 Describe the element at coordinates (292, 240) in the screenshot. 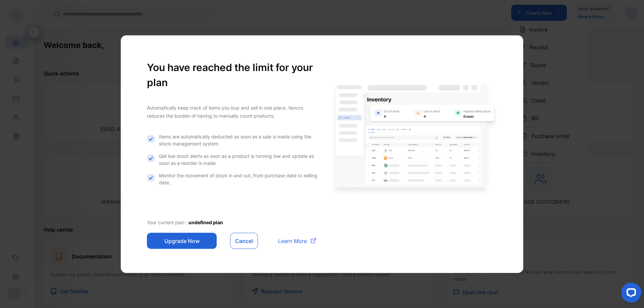

I see `span: Learn More` at that location.